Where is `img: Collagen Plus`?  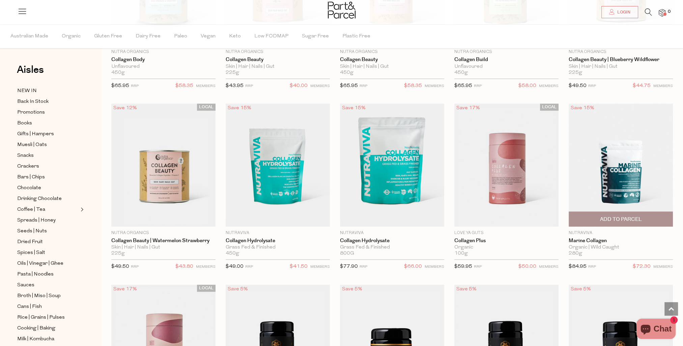
img: Collagen Plus is located at coordinates (506, 165).